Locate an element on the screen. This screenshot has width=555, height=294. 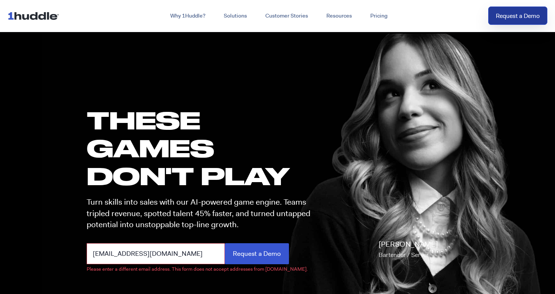
a: Customer Stories is located at coordinates (287, 16).